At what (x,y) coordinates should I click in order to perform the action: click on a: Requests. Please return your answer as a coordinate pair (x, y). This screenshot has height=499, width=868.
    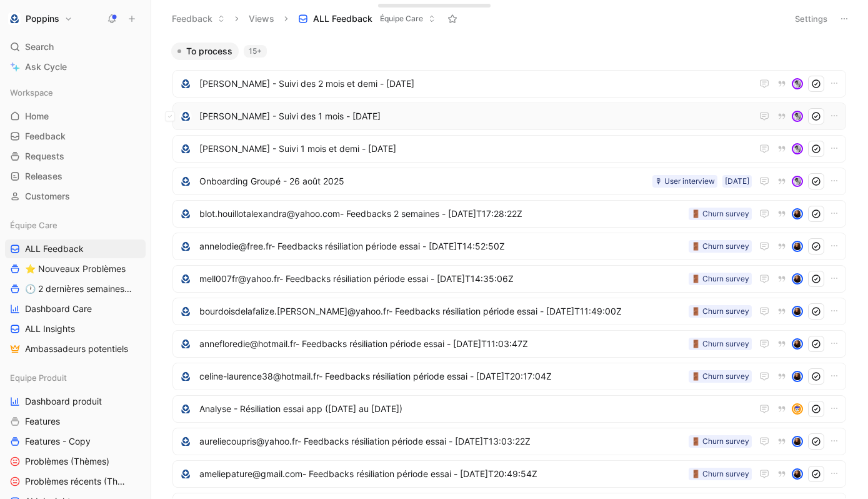
    Looking at the image, I should click on (75, 156).